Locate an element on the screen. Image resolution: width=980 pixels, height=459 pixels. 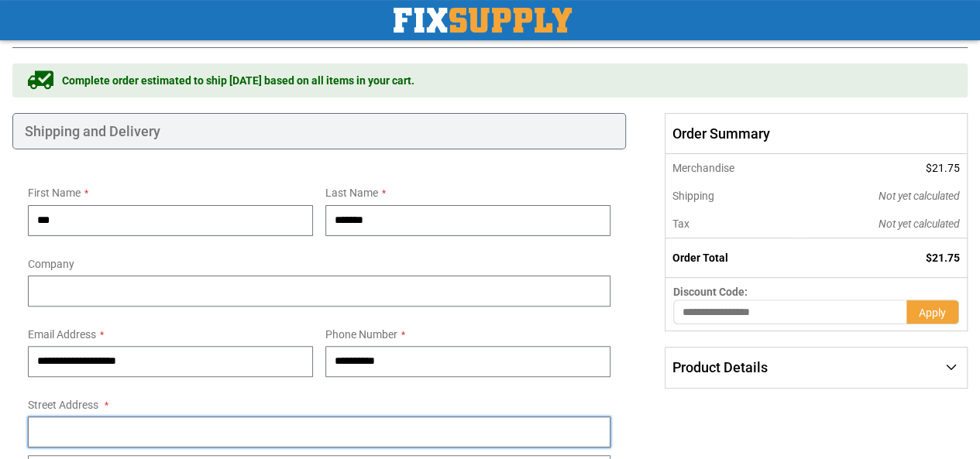
a: store logo is located at coordinates (483, 20).